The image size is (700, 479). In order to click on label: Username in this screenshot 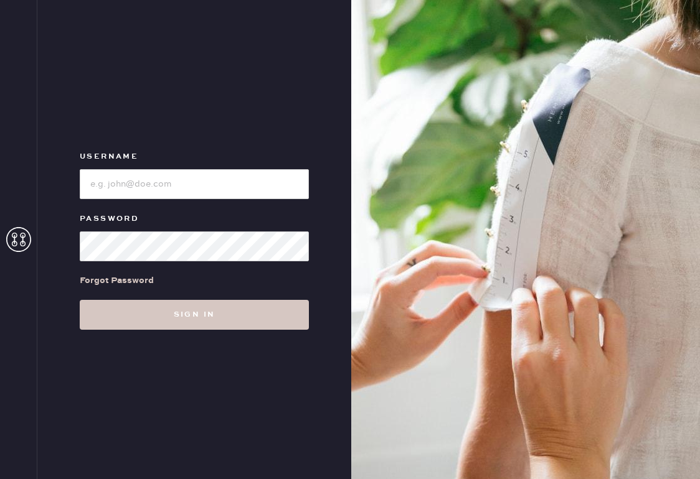, I will do `click(194, 157)`.